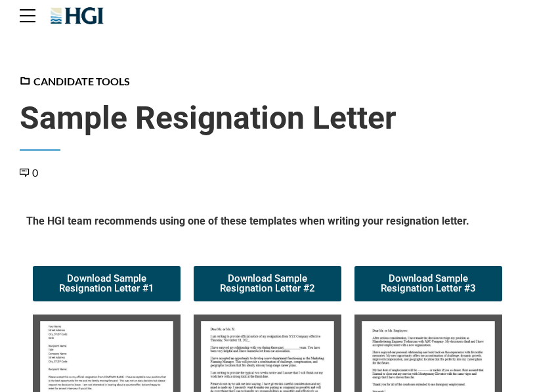 The width and height of the screenshot is (535, 392). Describe the element at coordinates (428, 283) in the screenshot. I see `span: Download Sample Resignation Letter #3` at that location.